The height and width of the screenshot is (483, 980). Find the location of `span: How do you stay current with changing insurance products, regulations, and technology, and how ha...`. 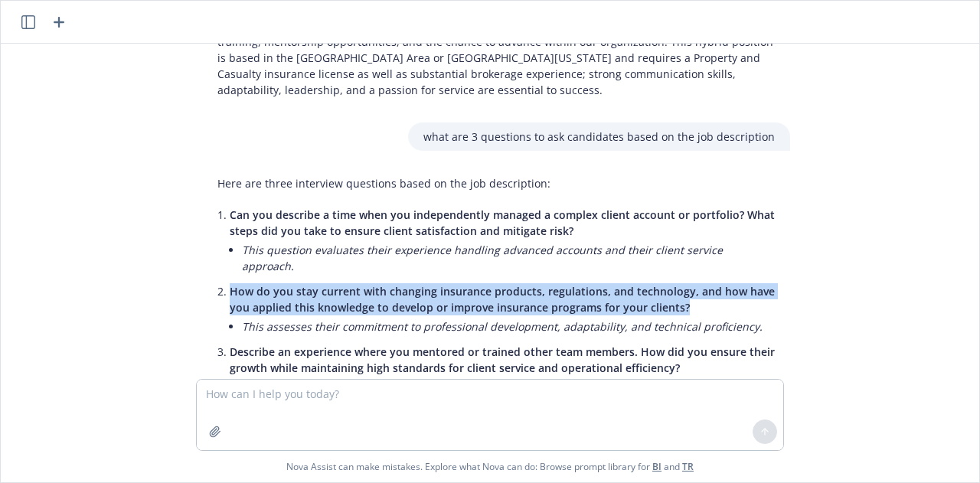

span: How do you stay current with changing insurance products, regulations, and technology, and how ha... is located at coordinates (502, 299).